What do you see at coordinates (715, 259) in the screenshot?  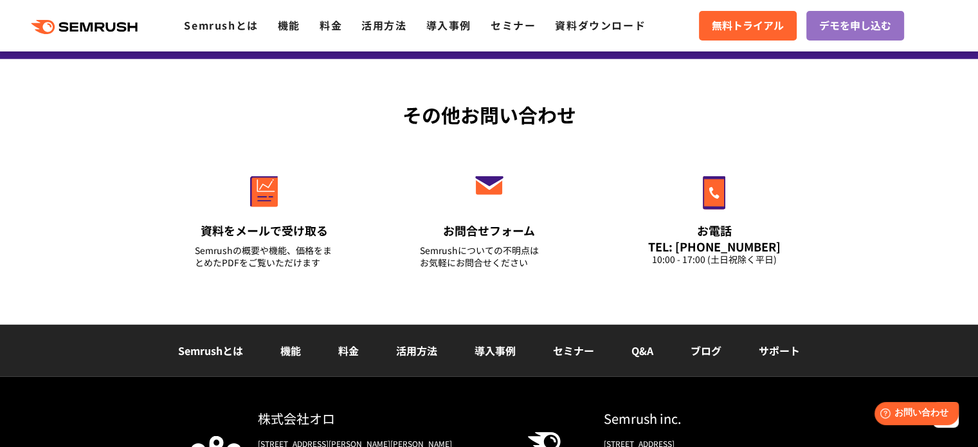 I see `div: 10:00 - 17:00 (土日祝除く平日)` at bounding box center [715, 259].